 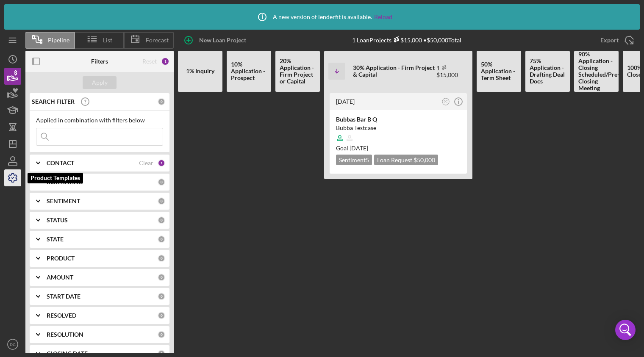 I want to click on div: New Loan Project, so click(x=222, y=40).